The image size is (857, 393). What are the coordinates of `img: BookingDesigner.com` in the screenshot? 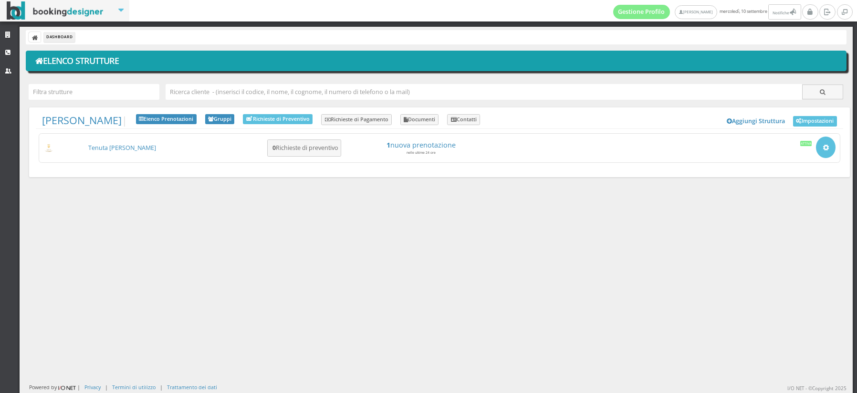 It's located at (55, 10).